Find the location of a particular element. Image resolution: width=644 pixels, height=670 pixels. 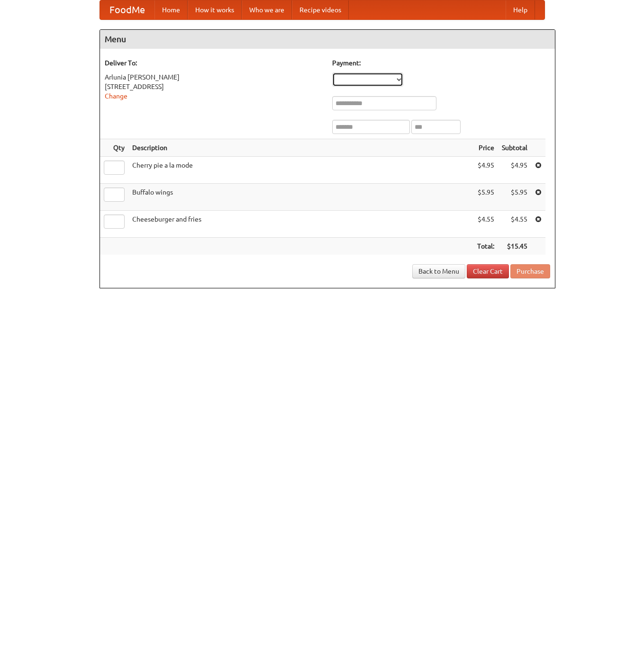

h5: Deliver To: is located at coordinates (214, 63).